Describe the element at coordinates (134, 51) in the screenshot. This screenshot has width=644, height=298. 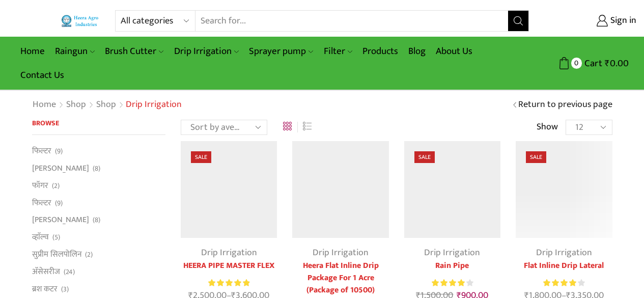
I see `a: Brush Cutter` at that location.